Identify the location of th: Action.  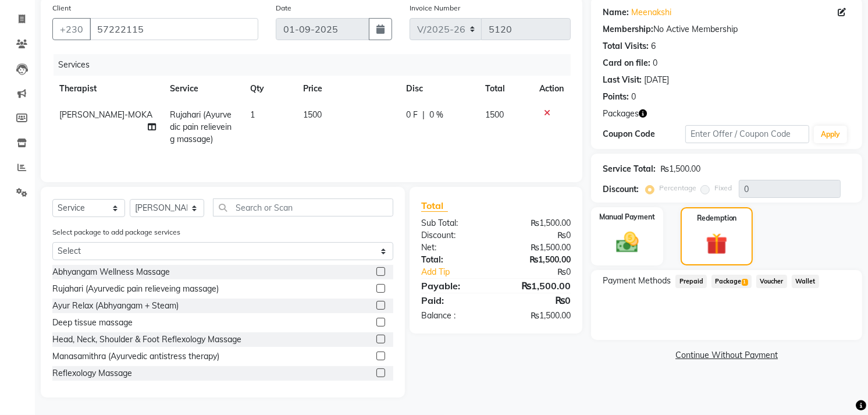
(551, 89).